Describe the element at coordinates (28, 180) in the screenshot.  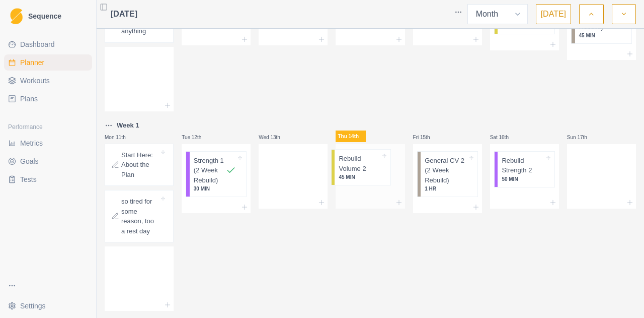
I see `span: Tests` at that location.